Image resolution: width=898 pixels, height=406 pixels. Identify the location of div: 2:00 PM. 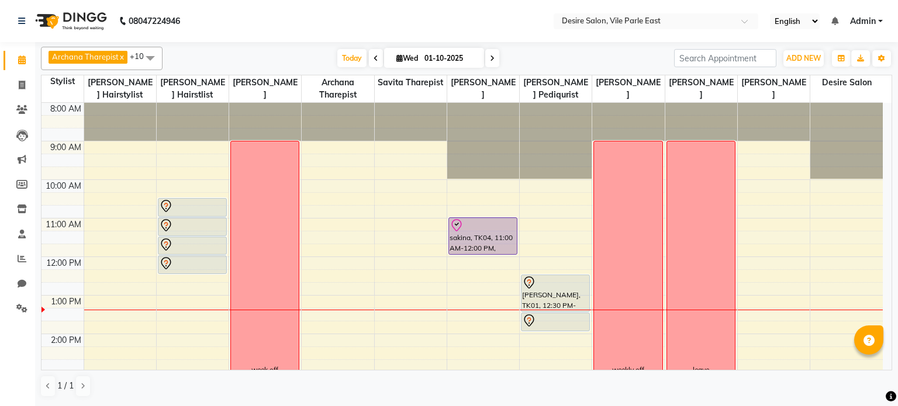
(66, 340).